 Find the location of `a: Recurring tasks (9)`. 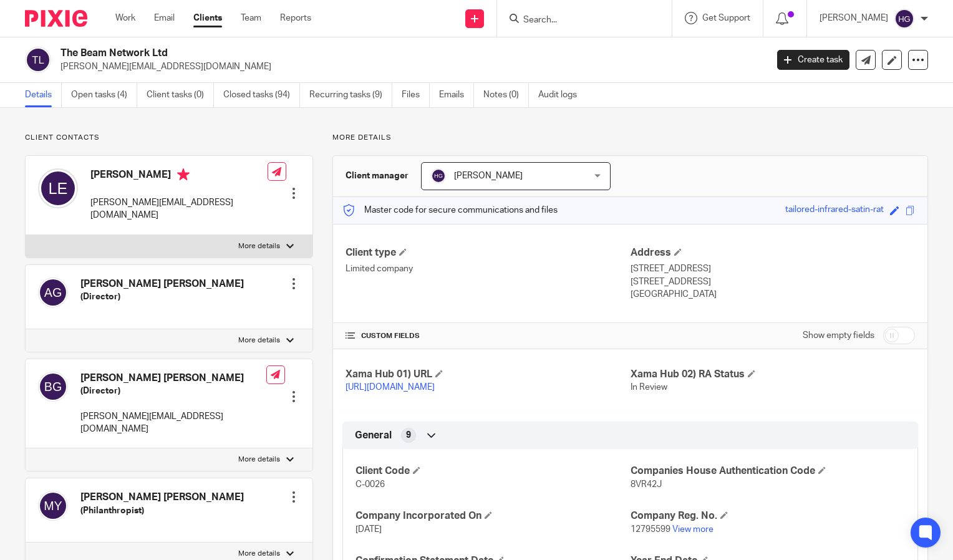

a: Recurring tasks (9) is located at coordinates (351, 95).